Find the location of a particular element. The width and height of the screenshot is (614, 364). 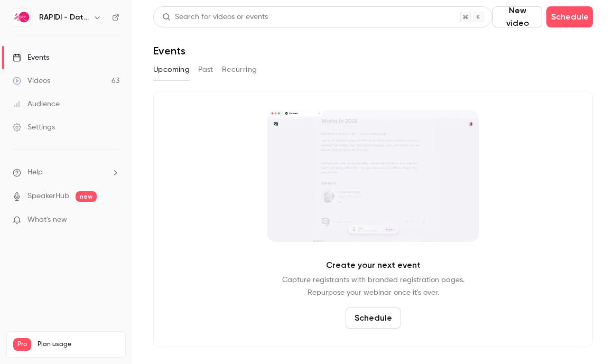

h1: Events is located at coordinates (169, 51).